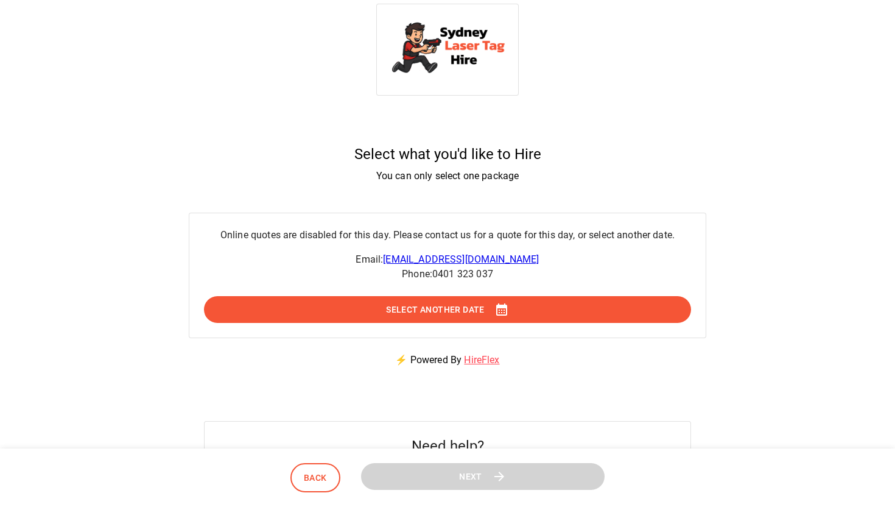 The image size is (895, 507). What do you see at coordinates (435, 309) in the screenshot?
I see `span: Select Another Date` at bounding box center [435, 309].